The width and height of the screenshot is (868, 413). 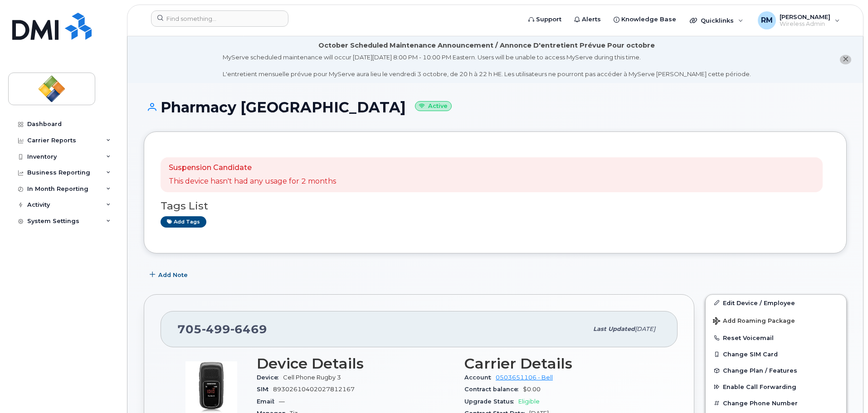 I want to click on span: Upgrade Status, so click(x=491, y=401).